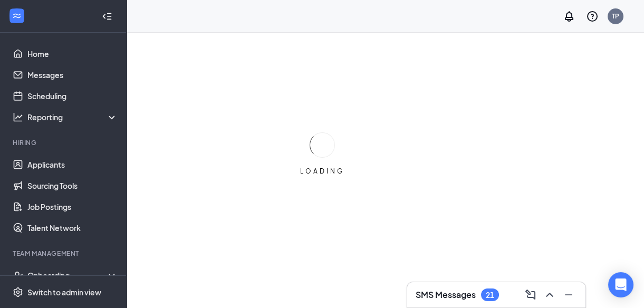 The width and height of the screenshot is (644, 308). Describe the element at coordinates (17, 16) in the screenshot. I see `svg: WorkstreamLogo` at that location.